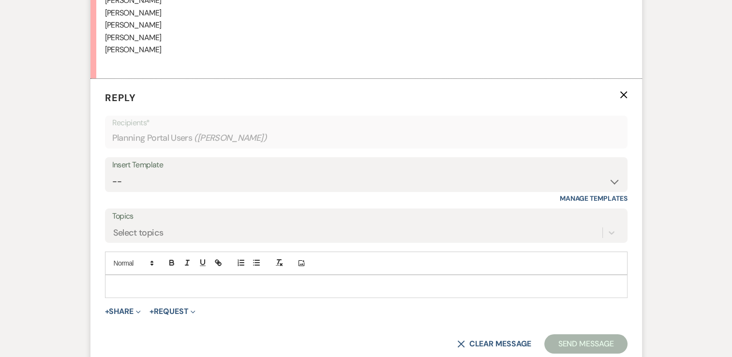 Image resolution: width=732 pixels, height=357 pixels. Describe the element at coordinates (138, 233) in the screenshot. I see `div: Select topics` at that location.